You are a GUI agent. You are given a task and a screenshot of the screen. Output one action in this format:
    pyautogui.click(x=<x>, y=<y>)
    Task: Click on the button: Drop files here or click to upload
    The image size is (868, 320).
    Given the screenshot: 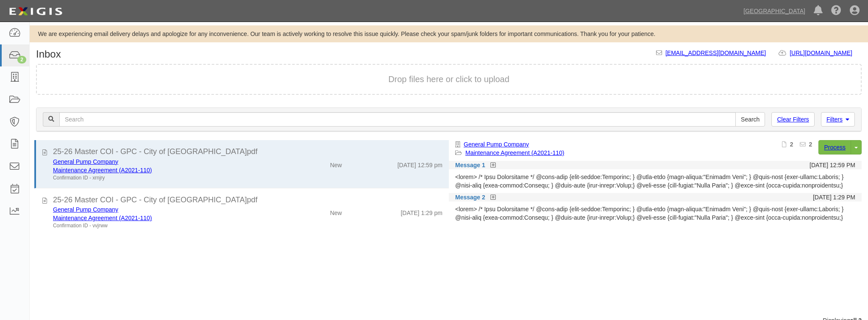 What is the action you would take?
    pyautogui.click(x=449, y=79)
    